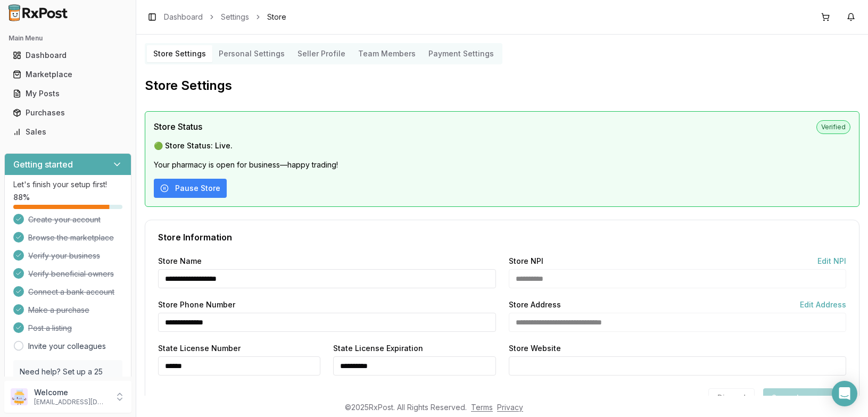  What do you see at coordinates (502, 146) in the screenshot?
I see `p: 🟢 Store Status: Live.` at bounding box center [502, 146].